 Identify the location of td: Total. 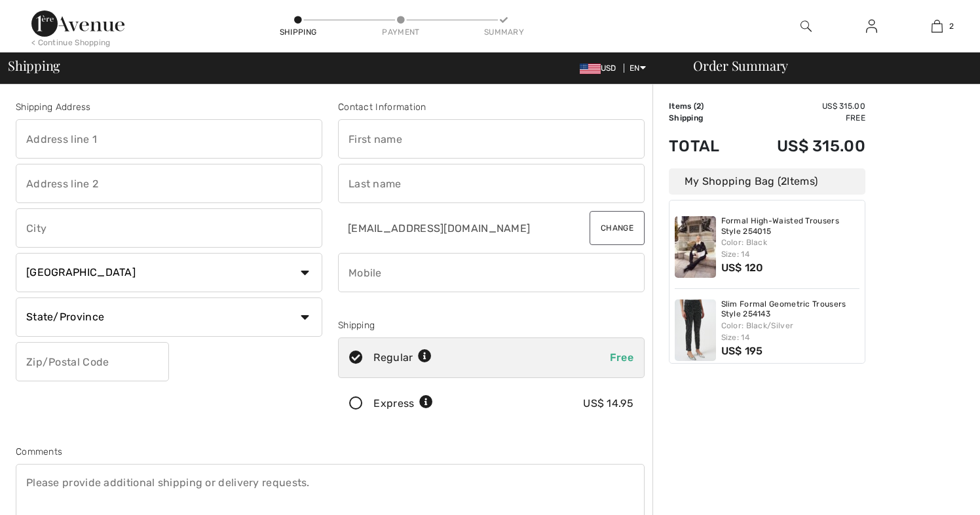
(704, 146).